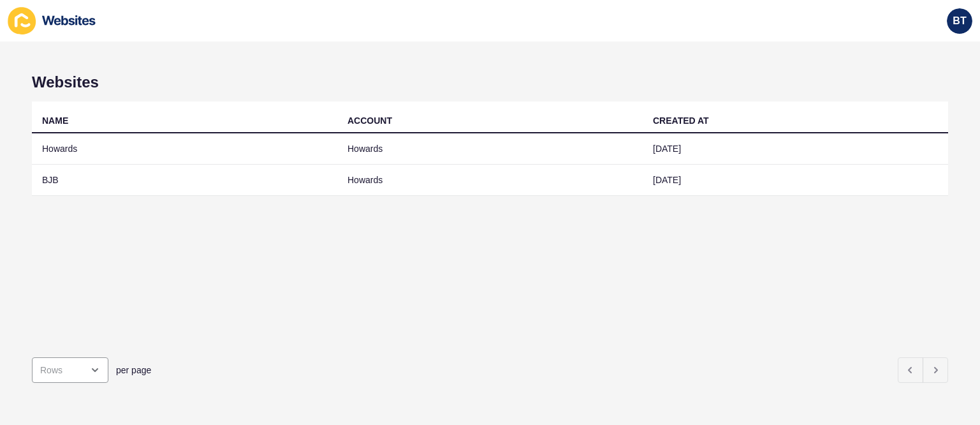  Describe the element at coordinates (185, 180) in the screenshot. I see `td: BJB` at that location.